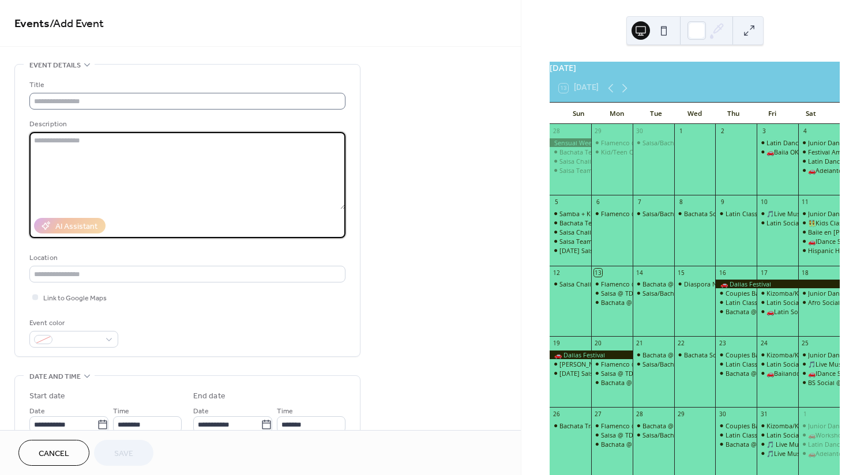 This screenshot has height=475, width=868. What do you see at coordinates (819, 373) in the screenshot?
I see `div: 🚗IDance Social OKC` at bounding box center [819, 373].